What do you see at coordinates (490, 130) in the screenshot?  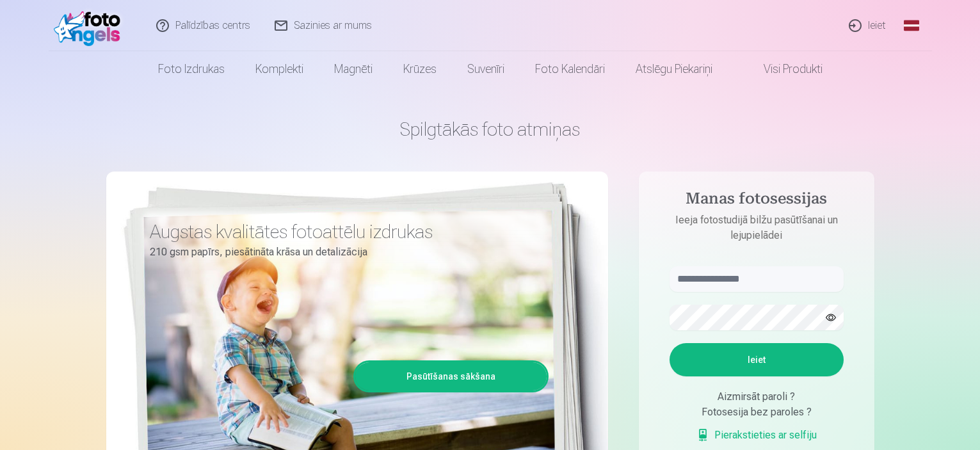 I see `h1: Spilgtākās foto atmiņas` at bounding box center [490, 130].